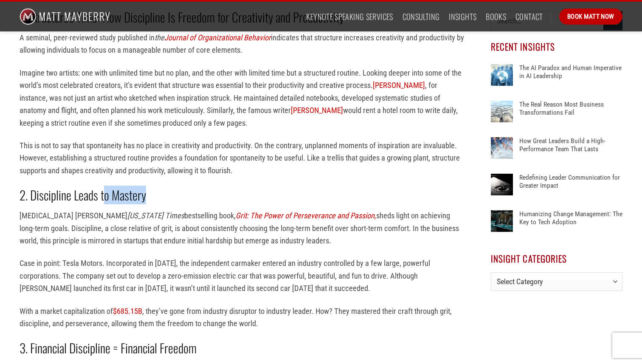  What do you see at coordinates (463, 17) in the screenshot?
I see `a: Insights` at bounding box center [463, 17].